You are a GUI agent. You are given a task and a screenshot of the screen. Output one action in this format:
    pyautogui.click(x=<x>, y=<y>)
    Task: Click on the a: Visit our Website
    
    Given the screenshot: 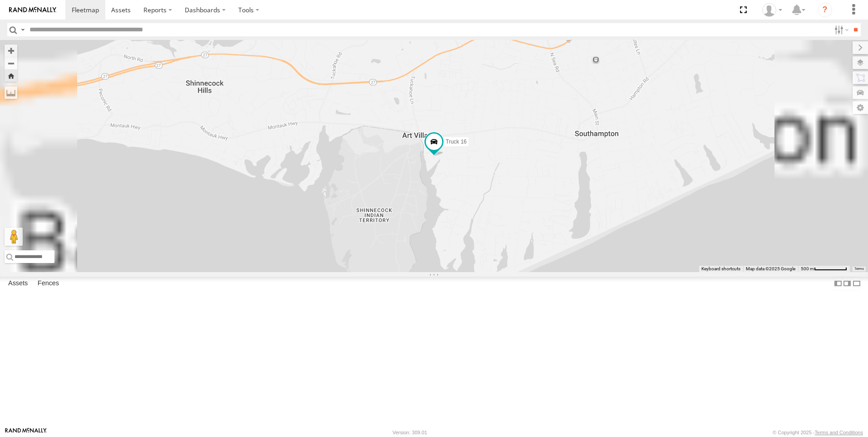 What is the action you would take?
    pyautogui.click(x=26, y=432)
    